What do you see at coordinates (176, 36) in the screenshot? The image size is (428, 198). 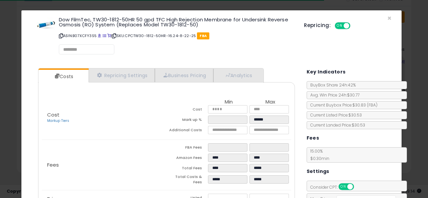 I see `p: ASIN: B07XCFY3S5 | SKU: CPCTW30-1812-50HR-16.24-8-22-25` at bounding box center [176, 36].